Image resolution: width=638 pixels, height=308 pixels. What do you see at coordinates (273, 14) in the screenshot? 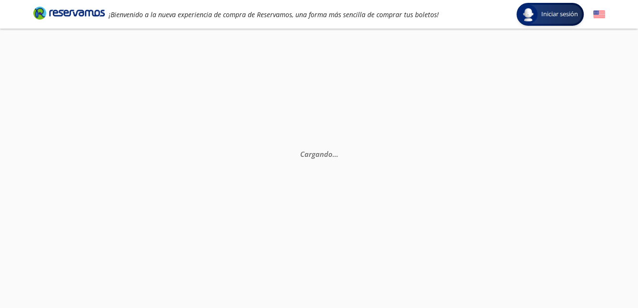
I see `em: ¡Bienvenido a la nueva experiencia de compra de Reservamos, una forma más sencilla de comprar tus...` at bounding box center [273, 14].